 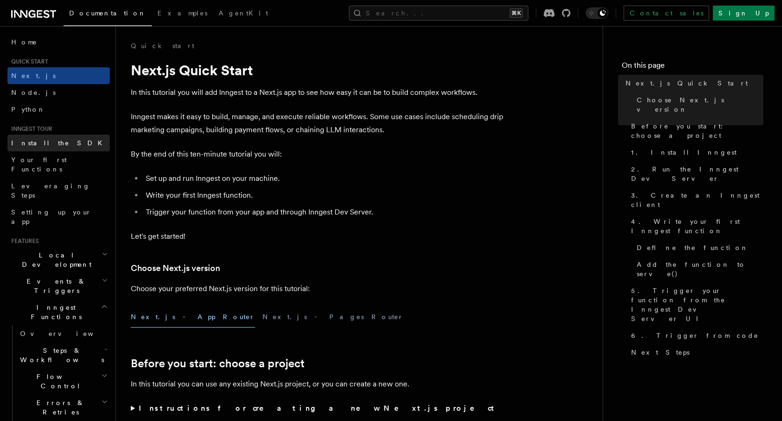 What do you see at coordinates (700, 105) in the screenshot?
I see `span: Choose Next.js version` at bounding box center [700, 105].